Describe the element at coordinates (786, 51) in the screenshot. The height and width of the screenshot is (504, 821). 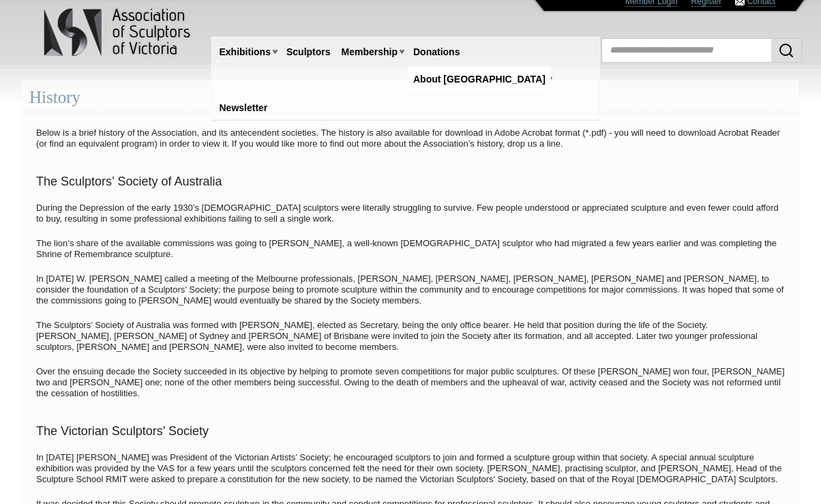
I see `img: Search` at that location.